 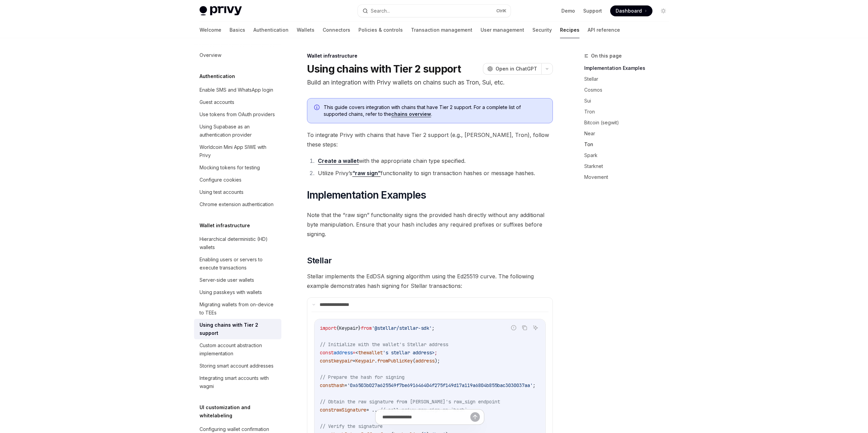 What do you see at coordinates (434, 173) in the screenshot?
I see `li: Utilize Privy’s functionality to sign transaction hashes or message hashes.` at bounding box center [434, 173].